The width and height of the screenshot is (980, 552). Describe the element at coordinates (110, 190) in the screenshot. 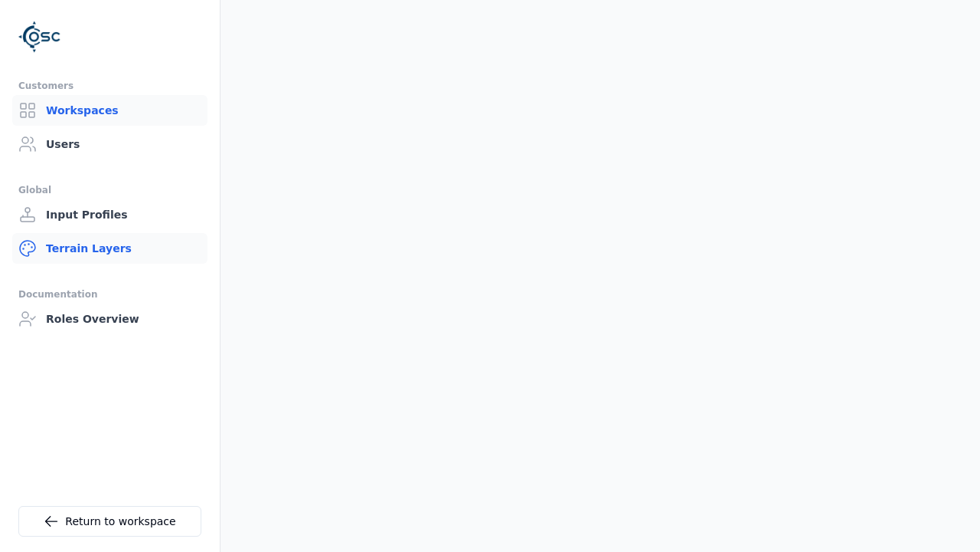

I see `div: Global` at that location.